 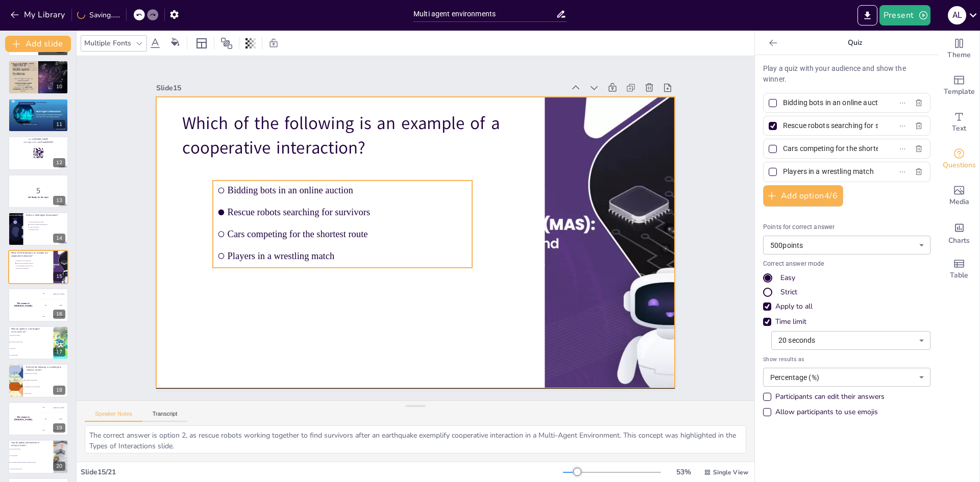 What do you see at coordinates (960, 49) in the screenshot?
I see `div: Change the overall theme` at bounding box center [960, 49].